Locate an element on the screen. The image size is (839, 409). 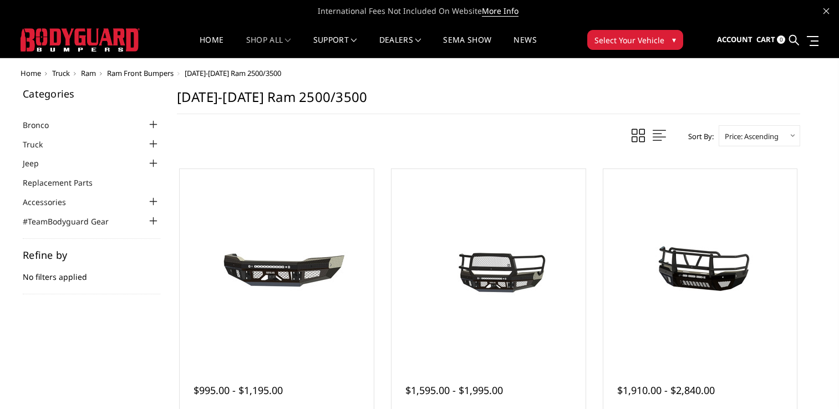
a: Replacement Parts is located at coordinates (64, 182).